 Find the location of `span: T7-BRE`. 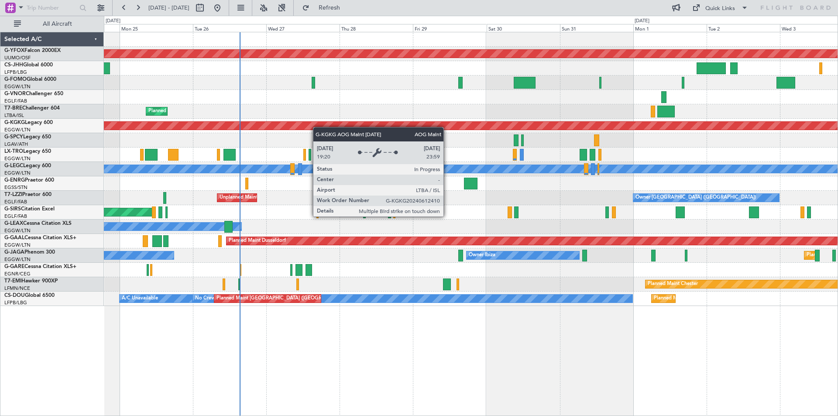

span: T7-BRE is located at coordinates (13, 108).